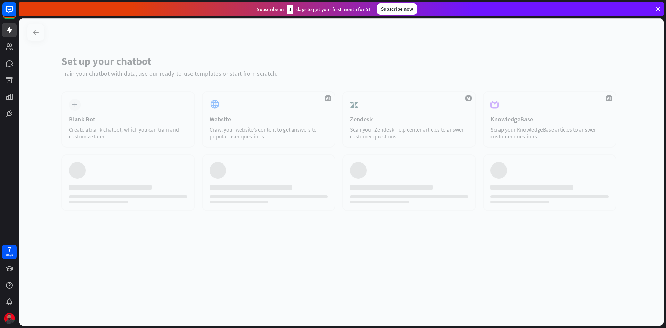  Describe the element at coordinates (397, 9) in the screenshot. I see `div: Subscribe now` at that location.